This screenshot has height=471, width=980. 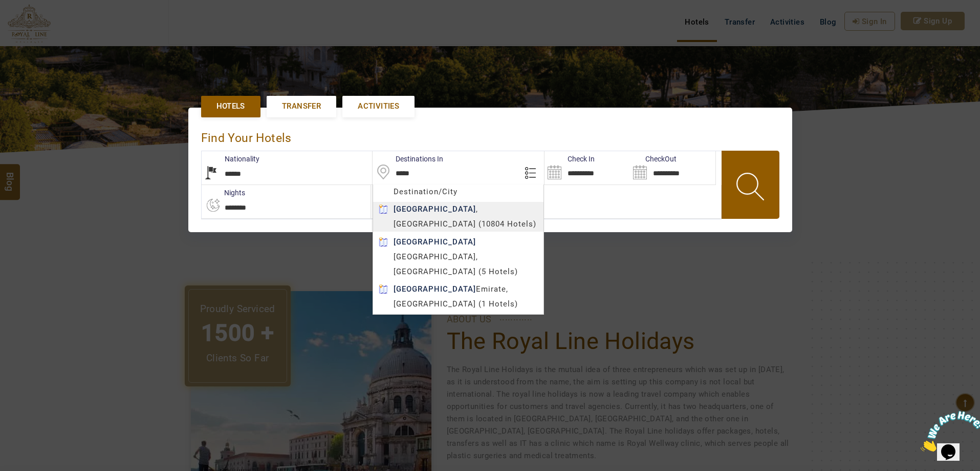 What do you see at coordinates (408, 159) in the screenshot?
I see `label: Destinations In` at bounding box center [408, 159].